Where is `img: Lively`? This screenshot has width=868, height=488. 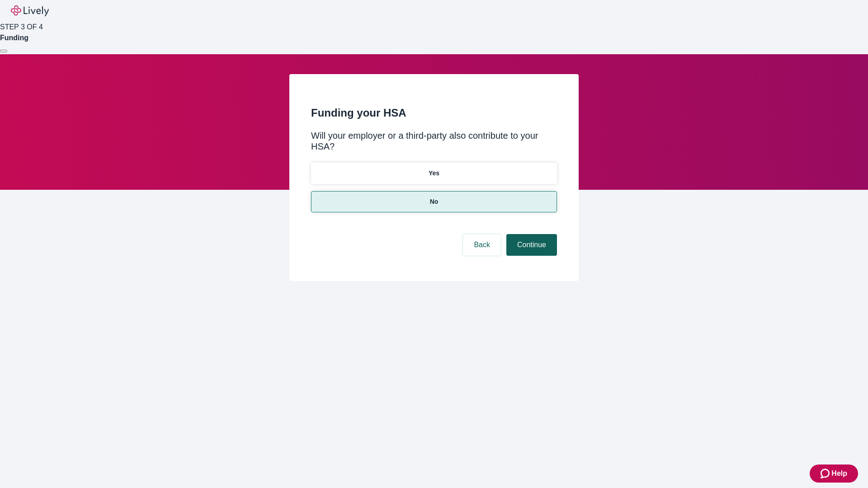
img: Lively is located at coordinates (30, 11).